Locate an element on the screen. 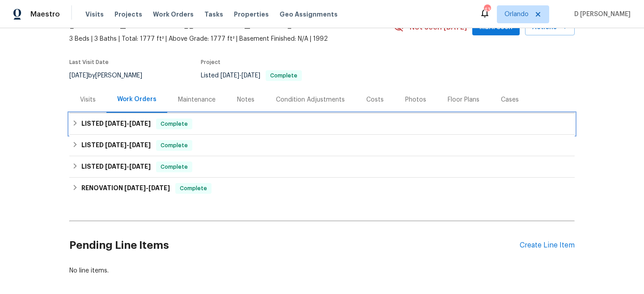 This screenshot has width=644, height=294. div: No line items. is located at coordinates (322, 271).